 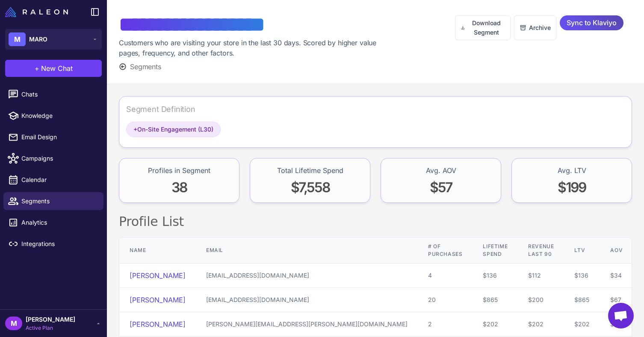 What do you see at coordinates (444, 276) in the screenshot?
I see `td: 4` at bounding box center [444, 276].